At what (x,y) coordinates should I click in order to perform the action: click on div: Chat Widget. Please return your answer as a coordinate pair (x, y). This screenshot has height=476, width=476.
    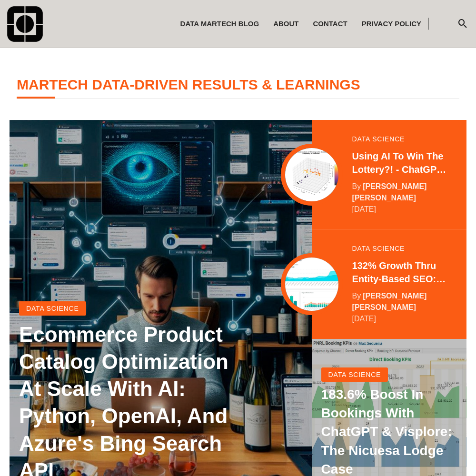
    Looking at the image, I should click on (452, 453).